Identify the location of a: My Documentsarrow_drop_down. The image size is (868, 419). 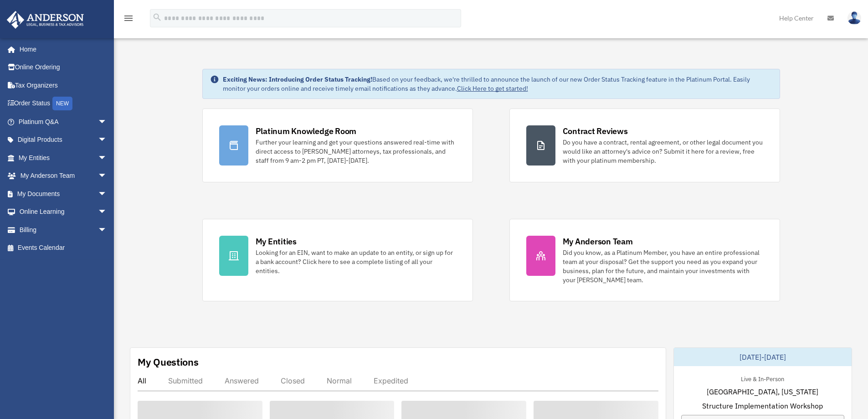
(63, 194).